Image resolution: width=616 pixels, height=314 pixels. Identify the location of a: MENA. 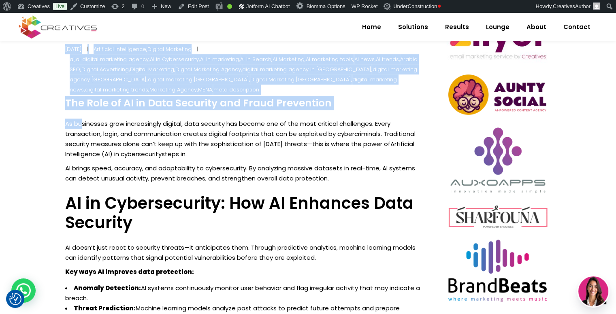
(205, 90).